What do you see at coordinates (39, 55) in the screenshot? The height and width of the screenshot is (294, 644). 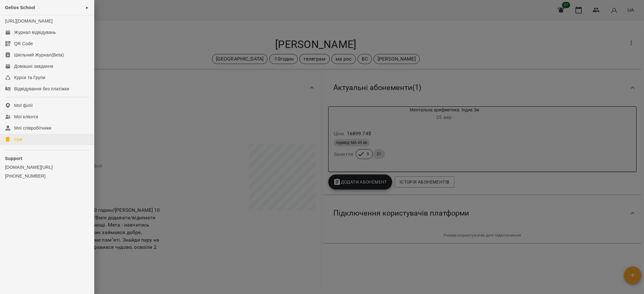 I see `div: Шкільний Журнал(Beta)` at bounding box center [39, 55].